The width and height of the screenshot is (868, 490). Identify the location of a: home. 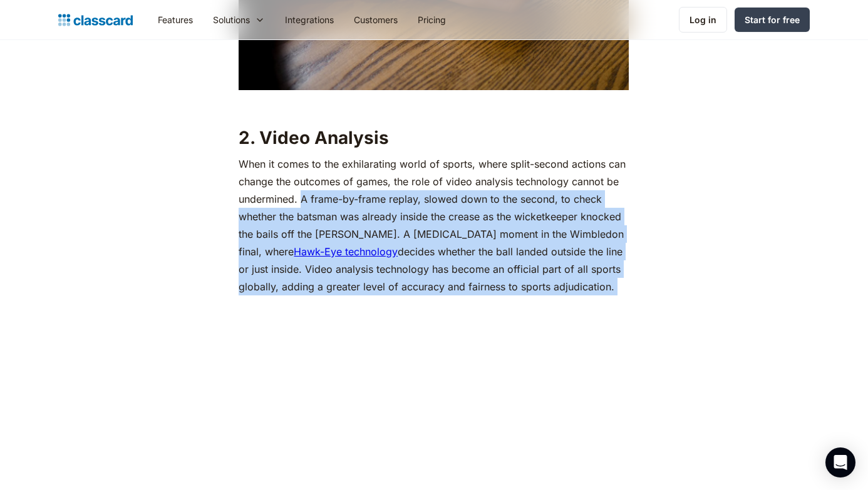
(95, 20).